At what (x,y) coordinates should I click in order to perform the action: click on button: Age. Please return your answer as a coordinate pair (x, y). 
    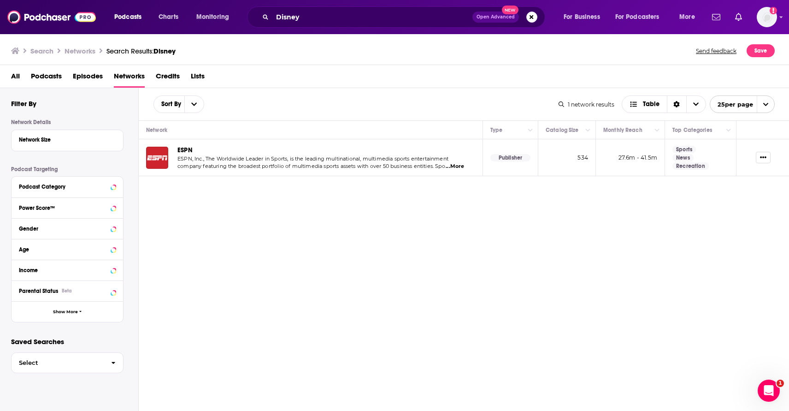
    Looking at the image, I should click on (67, 248).